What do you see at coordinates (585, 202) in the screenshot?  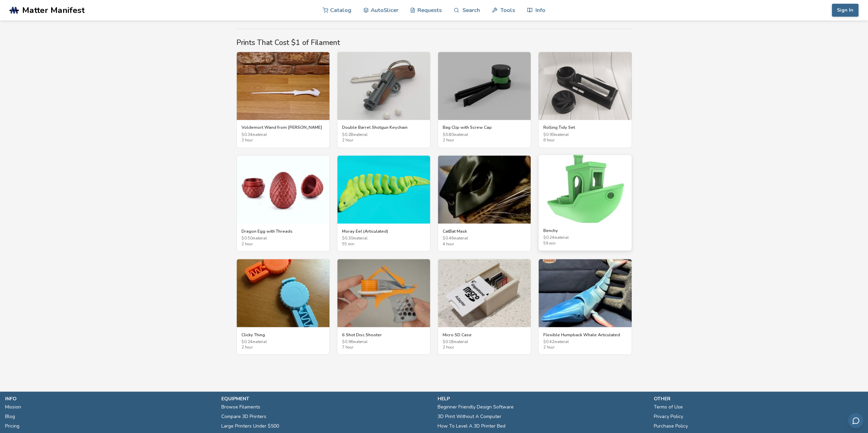 I see `a: BenchyBenchy$0.24material59 min` at bounding box center [585, 202].